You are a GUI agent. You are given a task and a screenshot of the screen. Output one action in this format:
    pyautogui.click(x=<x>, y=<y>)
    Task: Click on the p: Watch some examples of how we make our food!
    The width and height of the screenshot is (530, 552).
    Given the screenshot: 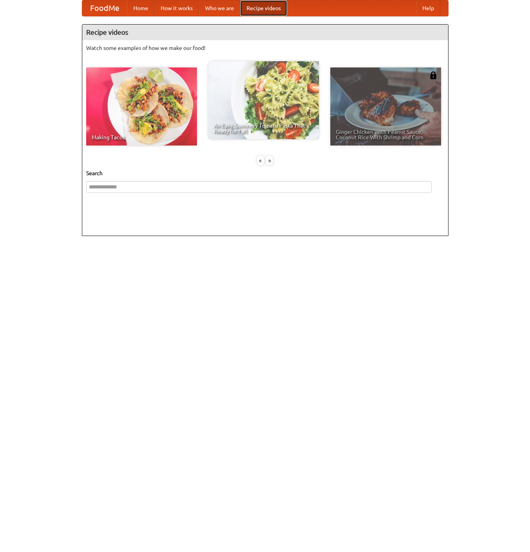 What is the action you would take?
    pyautogui.click(x=265, y=48)
    